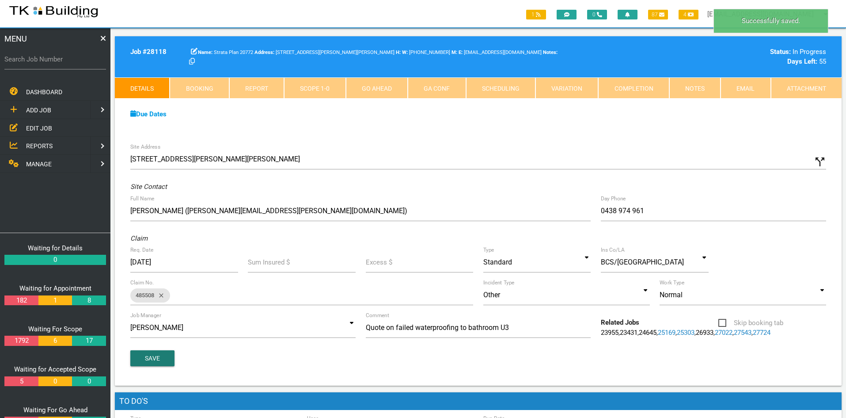 The image size is (846, 418). What do you see at coordinates (724, 332) in the screenshot?
I see `a: 27022` at bounding box center [724, 332].